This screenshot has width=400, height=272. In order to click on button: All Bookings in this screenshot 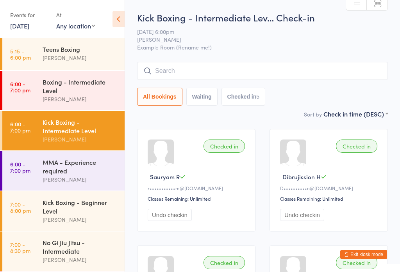, I will do `click(160, 97)`.